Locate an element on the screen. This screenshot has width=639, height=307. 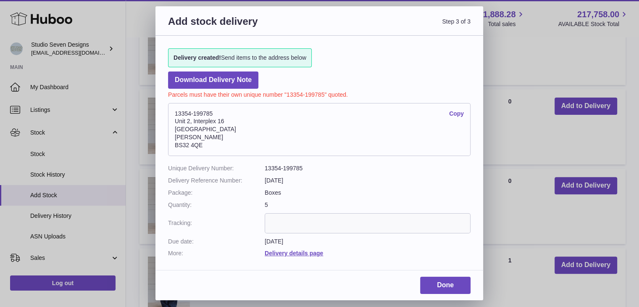
dd: 13354-199785 is located at coordinates (368, 168).